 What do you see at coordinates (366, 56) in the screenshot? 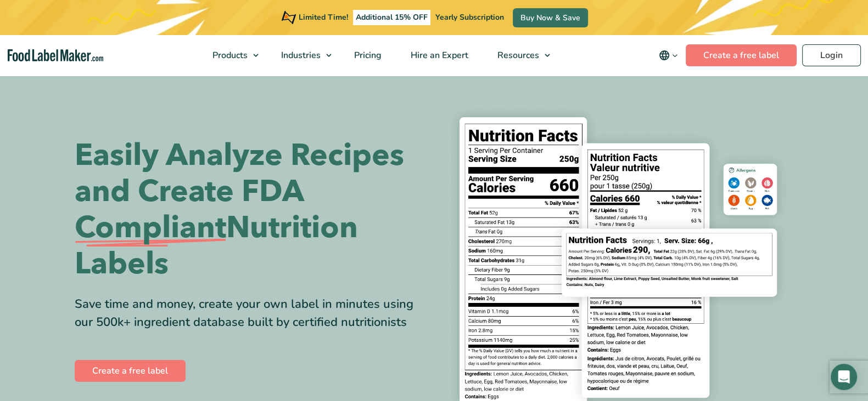
I see `a: Pricing` at bounding box center [366, 56].